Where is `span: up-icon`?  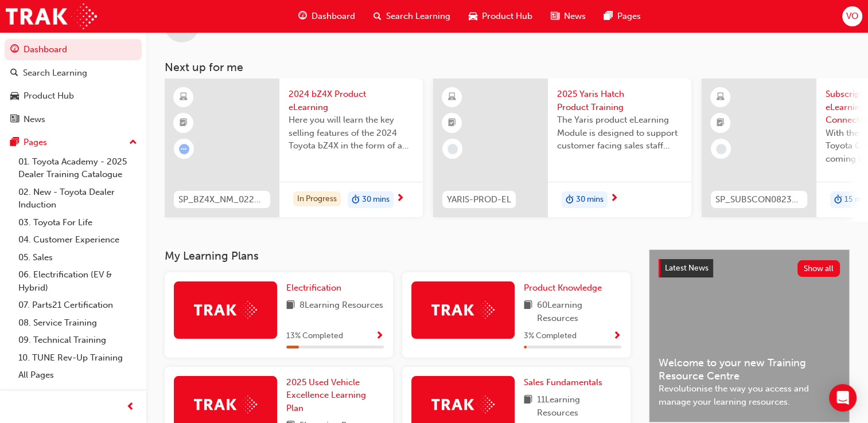
span: up-icon is located at coordinates (133, 143).